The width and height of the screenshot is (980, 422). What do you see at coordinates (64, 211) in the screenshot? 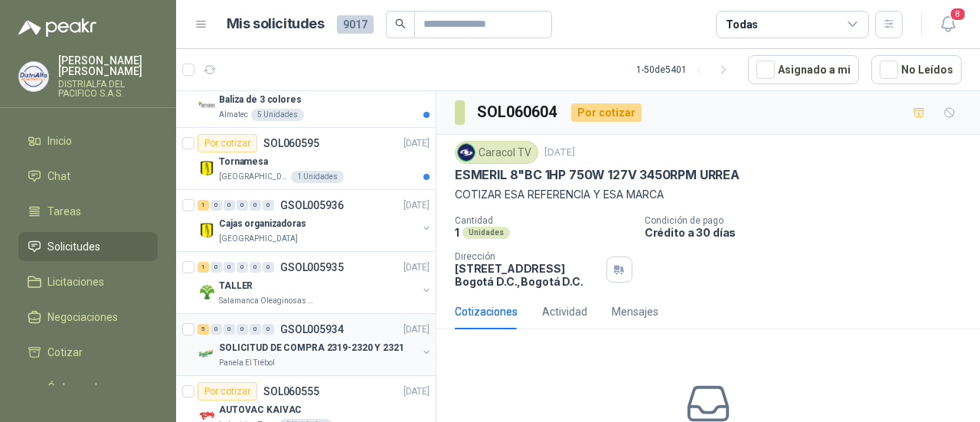
I see `span: Tareas` at bounding box center [64, 211].